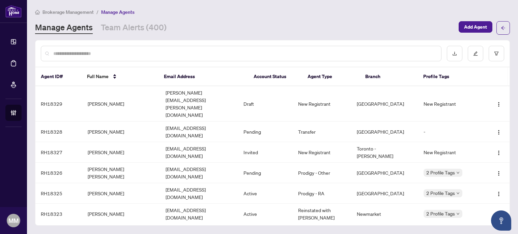  Describe the element at coordinates (503, 28) in the screenshot. I see `span: arrow-left` at that location.